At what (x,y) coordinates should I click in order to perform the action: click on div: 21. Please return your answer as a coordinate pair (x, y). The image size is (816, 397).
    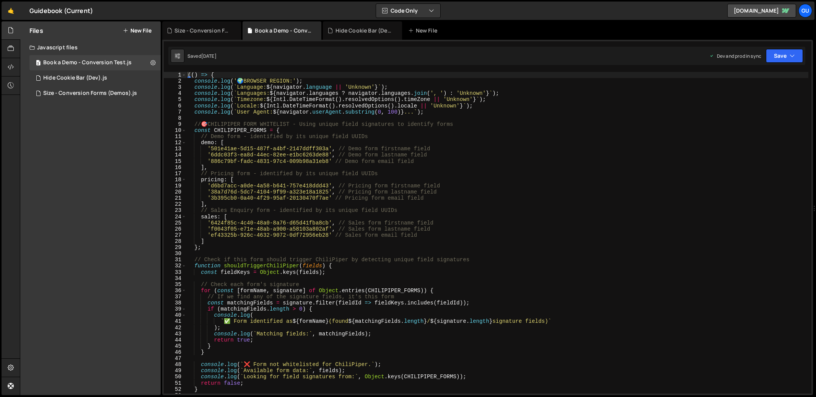
    Looking at the image, I should click on (175, 198).